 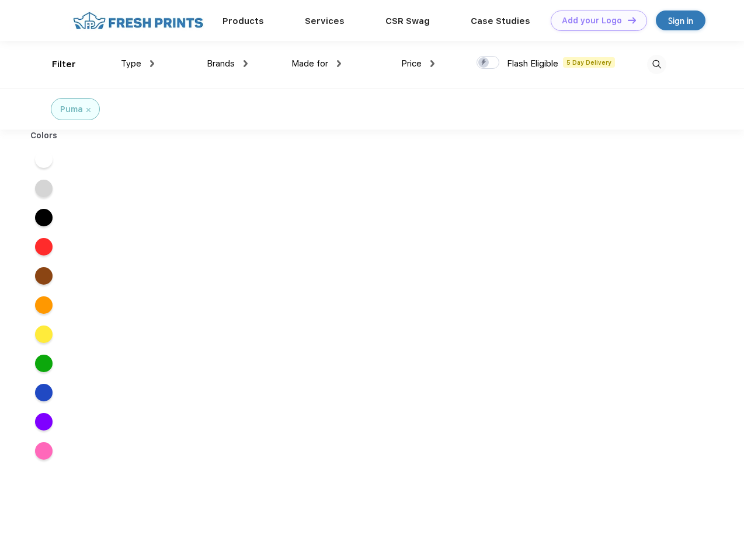 What do you see at coordinates (656, 64) in the screenshot?
I see `img: desktop_search.svg` at bounding box center [656, 64].